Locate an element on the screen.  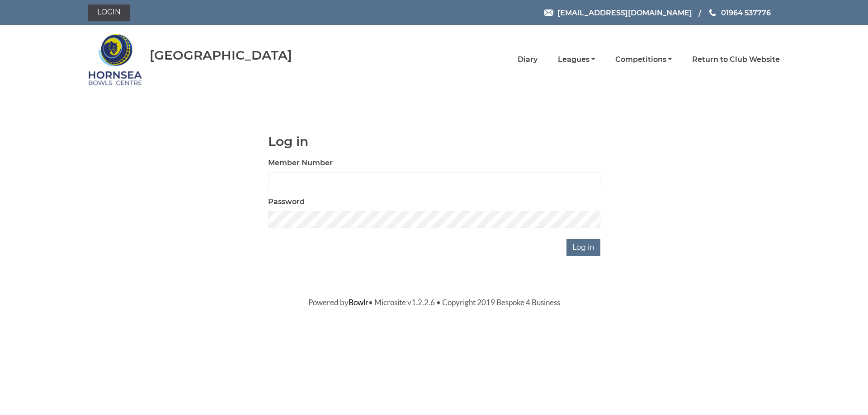
a: Competitions is located at coordinates (643, 60).